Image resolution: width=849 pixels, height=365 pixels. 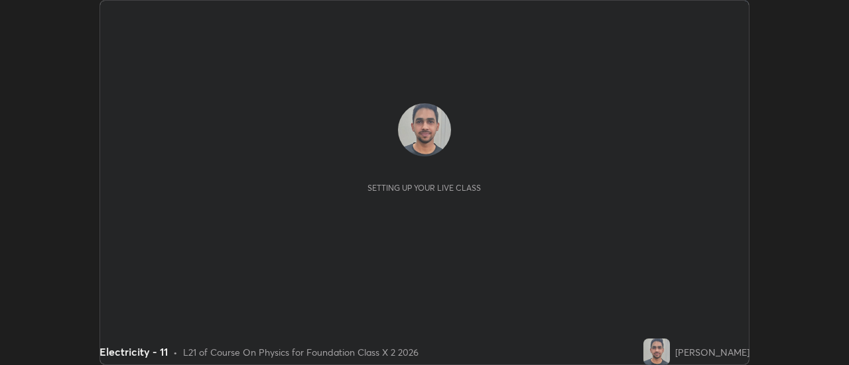 I want to click on div: Setting up your live class, so click(x=424, y=188).